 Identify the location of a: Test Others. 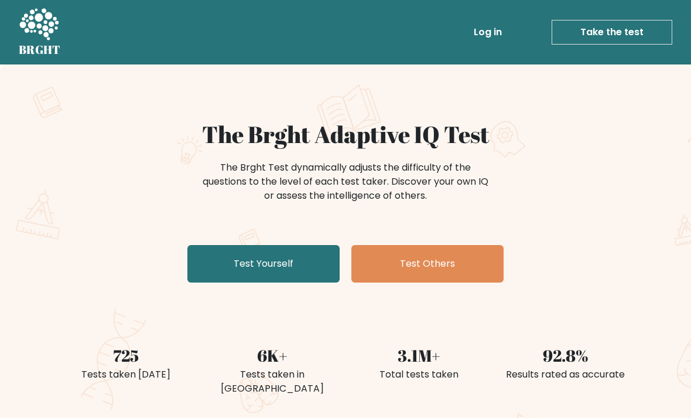
(428, 264).